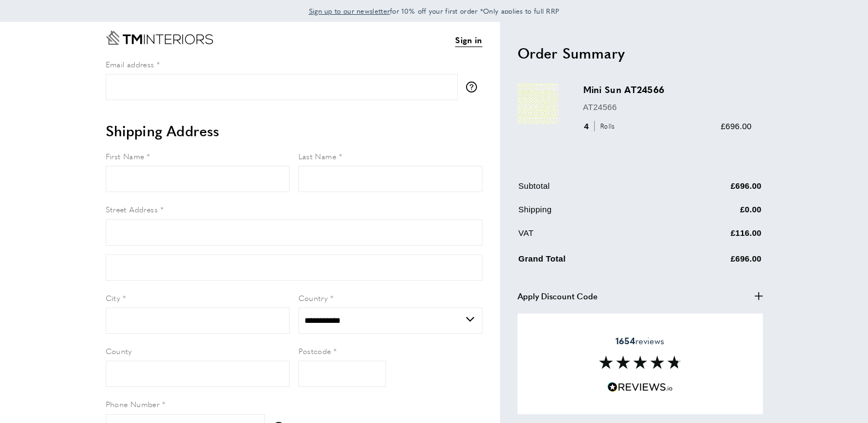 Image resolution: width=868 pixels, height=423 pixels. I want to click on h3: Mini Sun AT24566, so click(667, 89).